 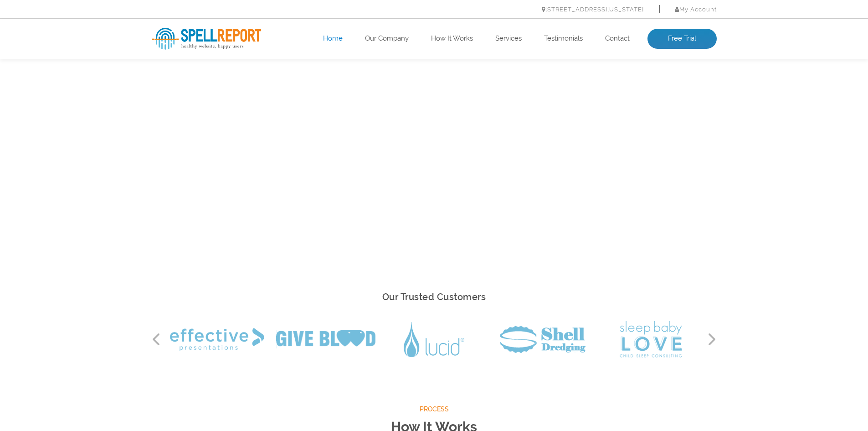 I want to click on span: Process, so click(x=434, y=409).